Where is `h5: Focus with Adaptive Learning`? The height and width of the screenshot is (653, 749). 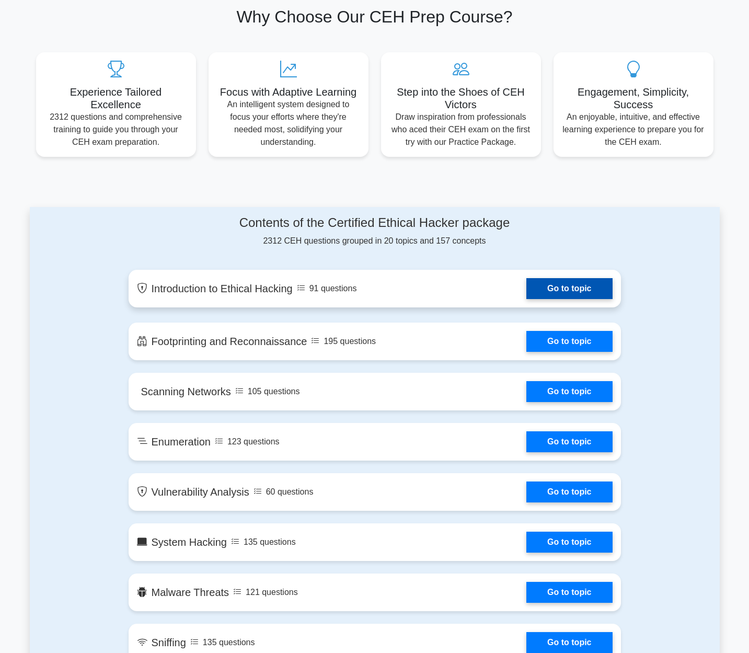 h5: Focus with Adaptive Learning is located at coordinates (289, 92).